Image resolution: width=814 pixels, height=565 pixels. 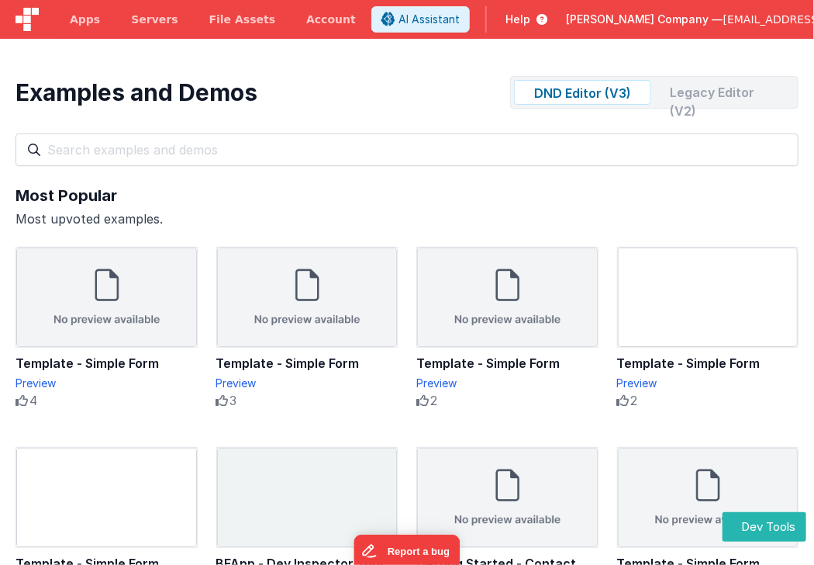 What do you see at coordinates (33, 400) in the screenshot?
I see `span: 4` at bounding box center [33, 400].